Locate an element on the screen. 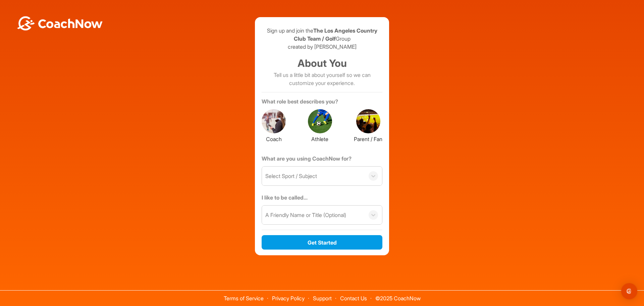  strong: The Los Angeles Country Club Team / Golf is located at coordinates (336, 34).